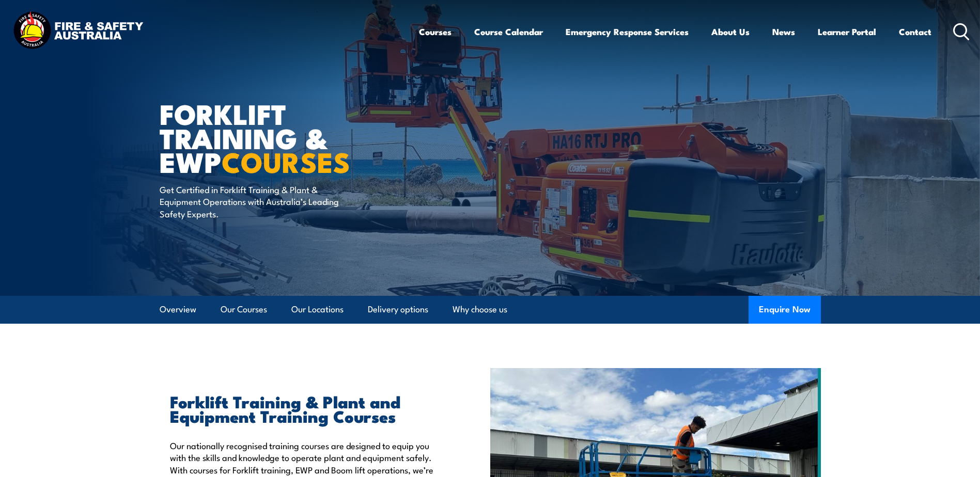 Image resolution: width=980 pixels, height=477 pixels. Describe the element at coordinates (318, 309) in the screenshot. I see `a: Our Locations` at that location.